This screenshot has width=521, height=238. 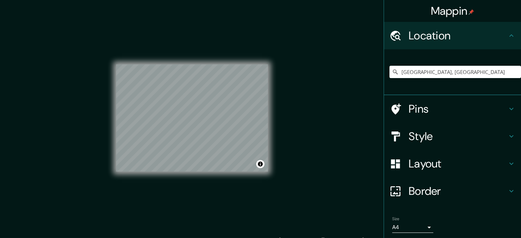 I want to click on input: Pick your city or area, so click(x=455, y=72).